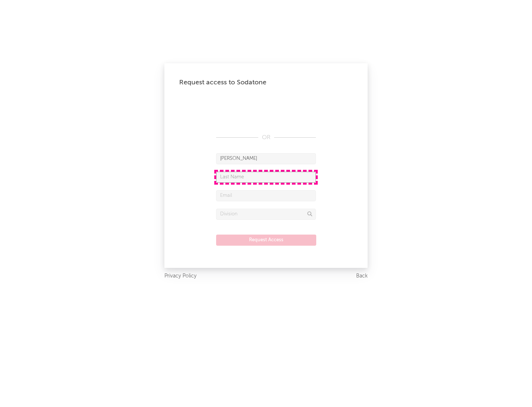  Describe the element at coordinates (266, 177) in the screenshot. I see `input: Last Name` at that location.